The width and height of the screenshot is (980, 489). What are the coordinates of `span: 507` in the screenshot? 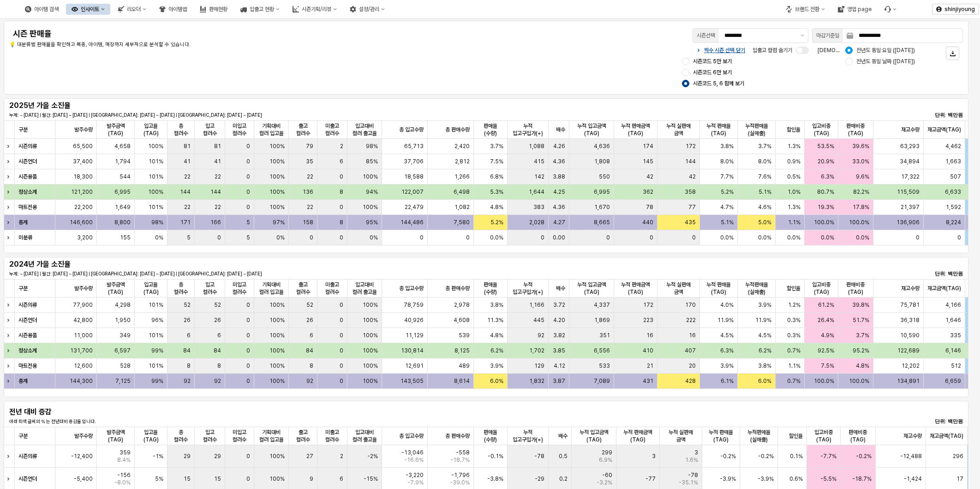 It's located at (956, 176).